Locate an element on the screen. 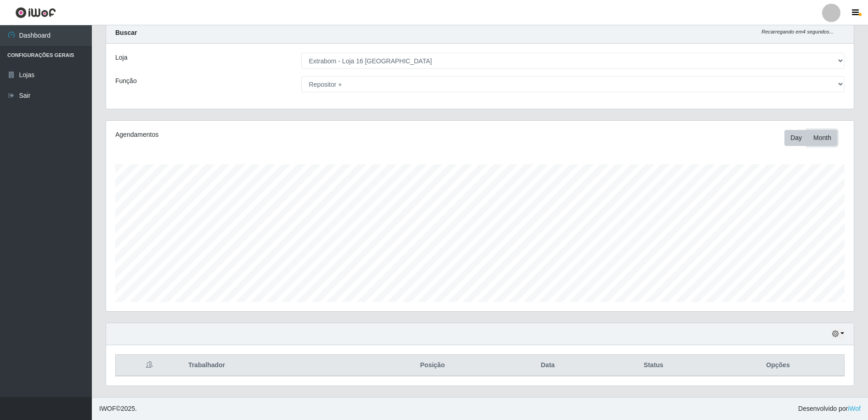 The image size is (868, 420). span: © 2025 . is located at coordinates (118, 409).